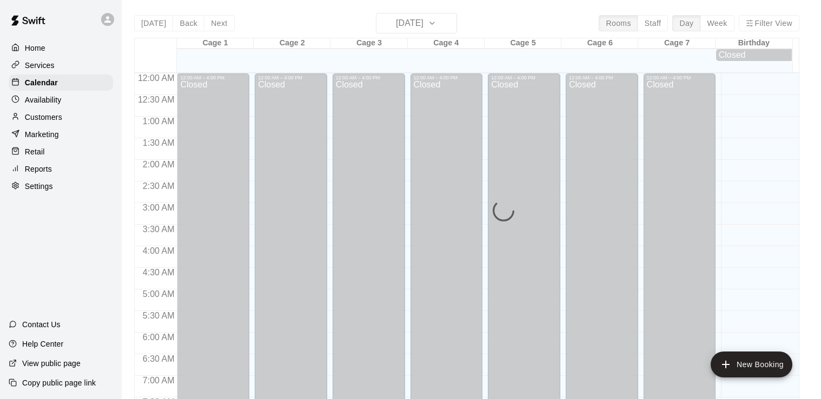  Describe the element at coordinates (61, 169) in the screenshot. I see `a: Reports` at that location.